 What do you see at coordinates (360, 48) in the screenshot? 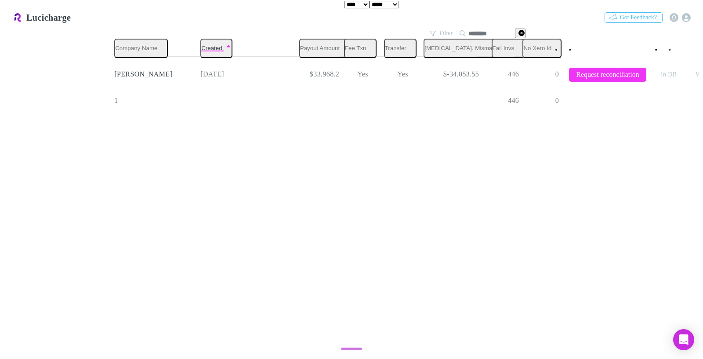
I see `button: Fee Txn` at bounding box center [360, 48].